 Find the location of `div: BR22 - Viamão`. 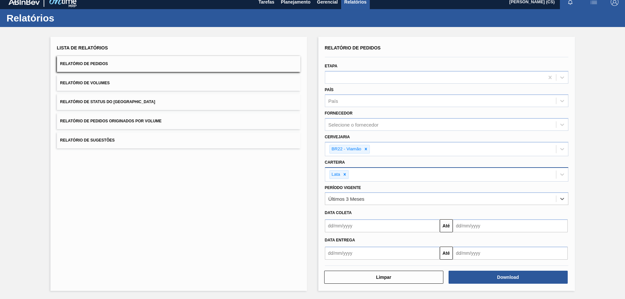

div: BR22 - Viamão is located at coordinates (346, 149).